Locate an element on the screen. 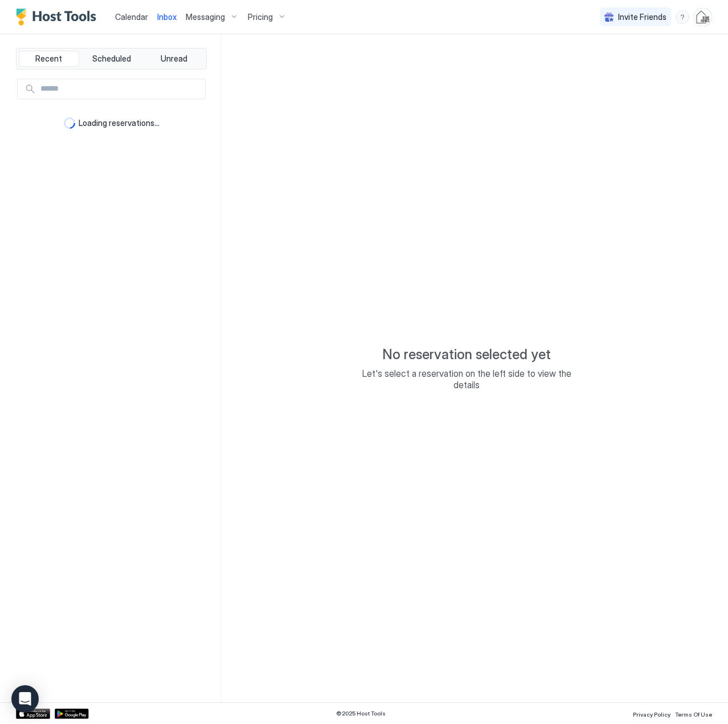  span: Let's select a reservation on the left side to view the details is located at coordinates (466, 379).